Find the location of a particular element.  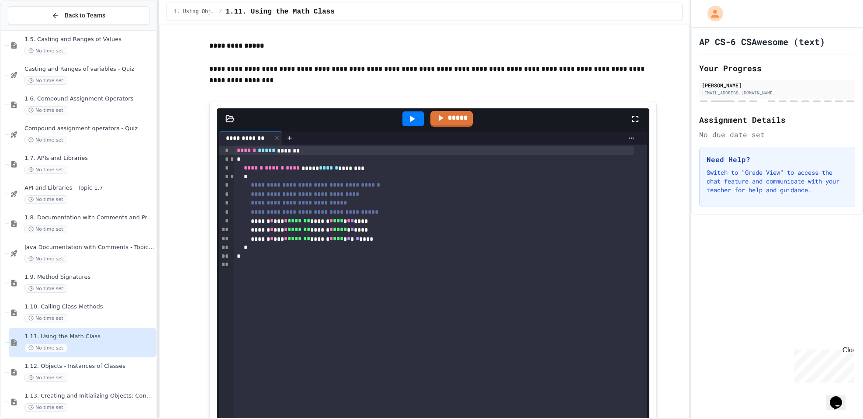

span: 1.10. Calling Class Methods is located at coordinates (90, 307).